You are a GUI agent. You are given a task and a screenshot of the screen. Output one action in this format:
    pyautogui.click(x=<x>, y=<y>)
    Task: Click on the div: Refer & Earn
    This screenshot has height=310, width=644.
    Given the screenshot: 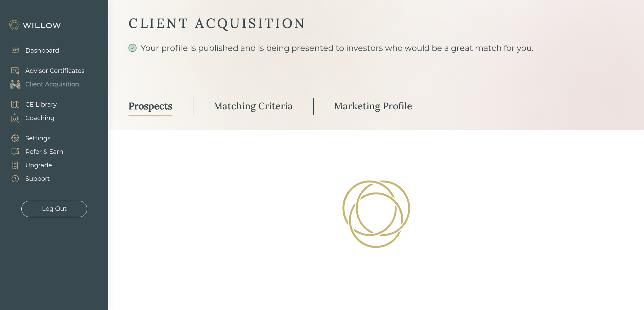 What is the action you would take?
    pyautogui.click(x=44, y=152)
    